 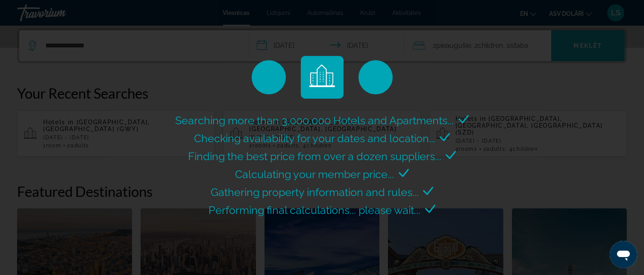 What do you see at coordinates (315, 210) in the screenshot?
I see `span: Performing final calculations... please wait...` at bounding box center [315, 210].